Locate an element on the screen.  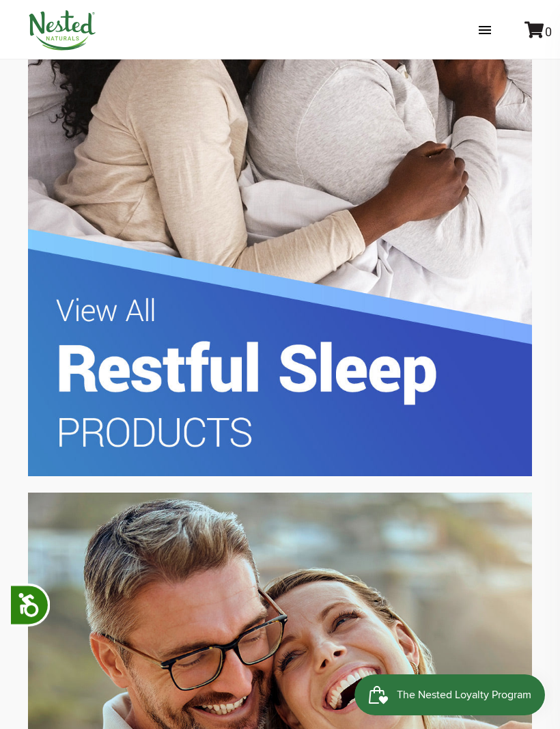
a: 0 is located at coordinates (538, 32).